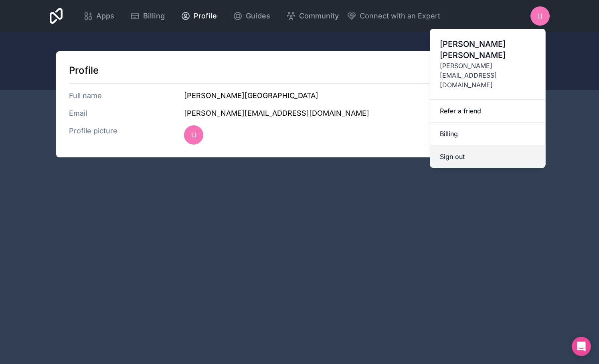 The height and width of the screenshot is (364, 599). I want to click on h1: Profile, so click(299, 70).